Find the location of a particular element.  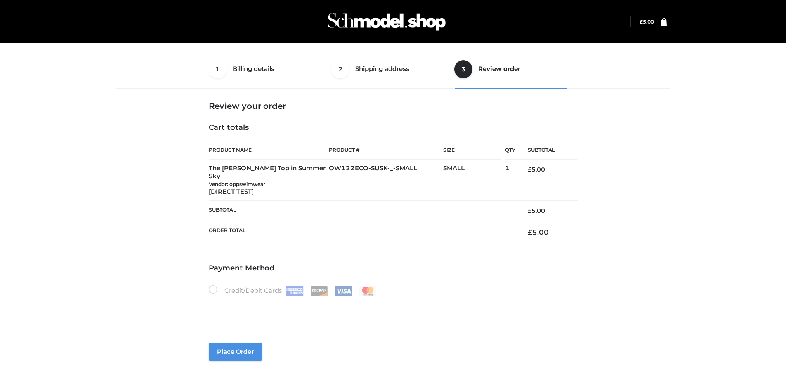

small: Vendor: oppswimwear is located at coordinates (237, 184).